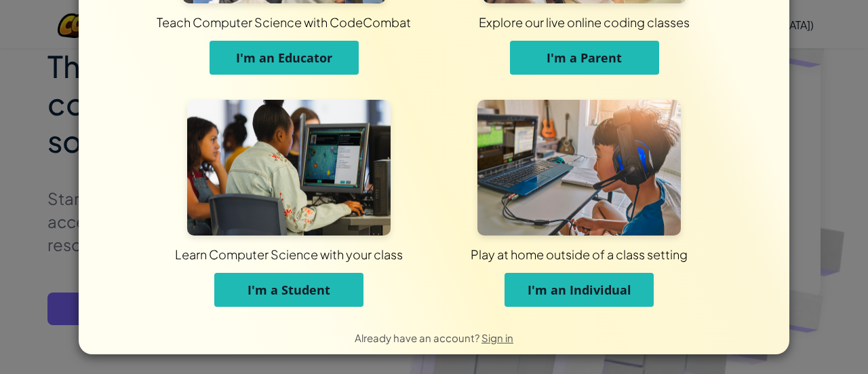  Describe the element at coordinates (289, 167) in the screenshot. I see `img: For Students` at that location.